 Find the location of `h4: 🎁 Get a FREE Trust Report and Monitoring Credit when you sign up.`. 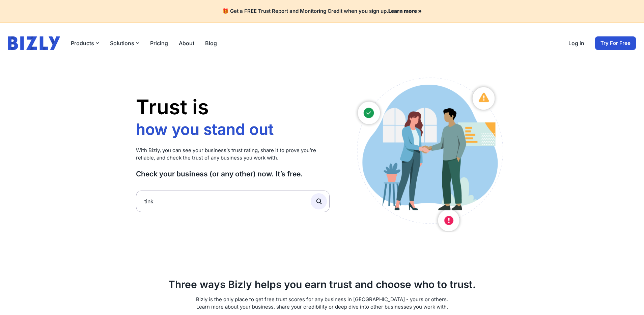

h4: 🎁 Get a FREE Trust Report and Monitoring Credit when you sign up. is located at coordinates (322, 11).